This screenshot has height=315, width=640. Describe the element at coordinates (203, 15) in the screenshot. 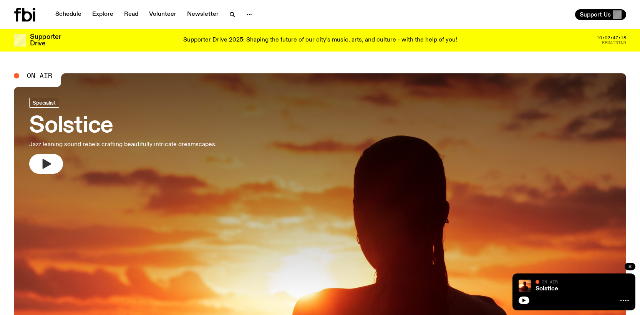

I see `a: Newsletter` at that location.